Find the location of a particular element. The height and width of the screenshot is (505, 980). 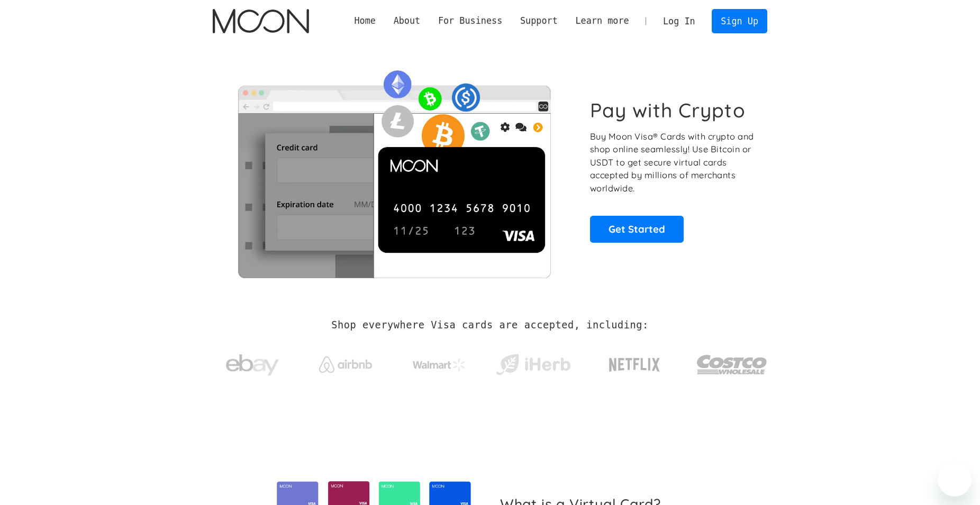

img: ebay is located at coordinates (252, 365).